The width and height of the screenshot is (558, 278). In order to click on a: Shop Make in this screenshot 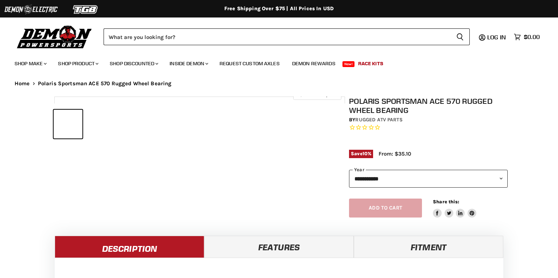, I will do `click(30, 63)`.